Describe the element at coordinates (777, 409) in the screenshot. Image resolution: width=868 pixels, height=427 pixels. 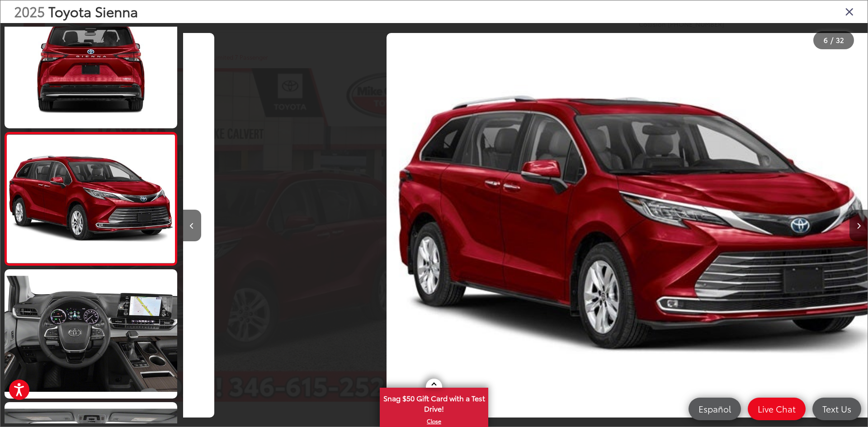
I see `a: Live Chat` at that location.